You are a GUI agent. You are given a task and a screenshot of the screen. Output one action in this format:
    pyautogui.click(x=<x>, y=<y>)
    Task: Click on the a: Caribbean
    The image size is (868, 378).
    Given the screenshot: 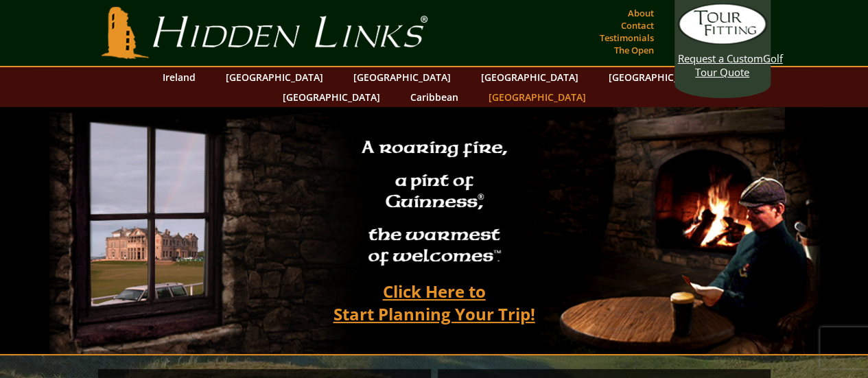 What is the action you would take?
    pyautogui.click(x=434, y=97)
    